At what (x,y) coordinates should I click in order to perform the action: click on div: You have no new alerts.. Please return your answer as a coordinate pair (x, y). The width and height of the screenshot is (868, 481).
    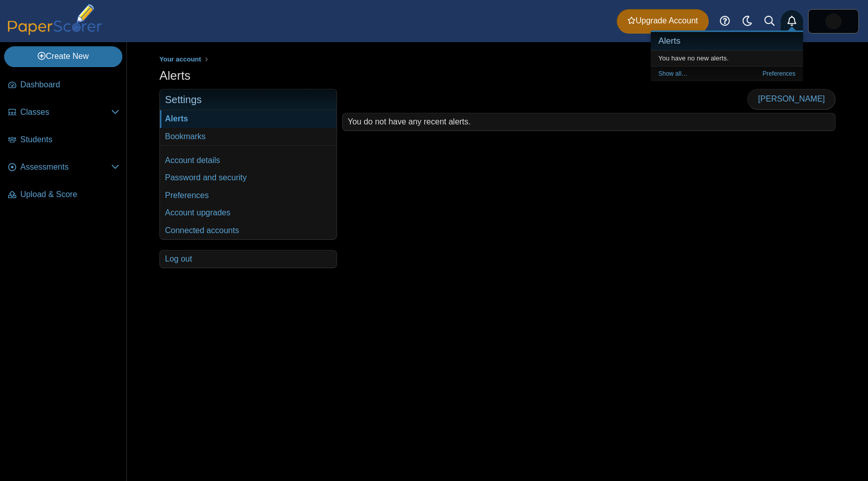
    Looking at the image, I should click on (727, 58).